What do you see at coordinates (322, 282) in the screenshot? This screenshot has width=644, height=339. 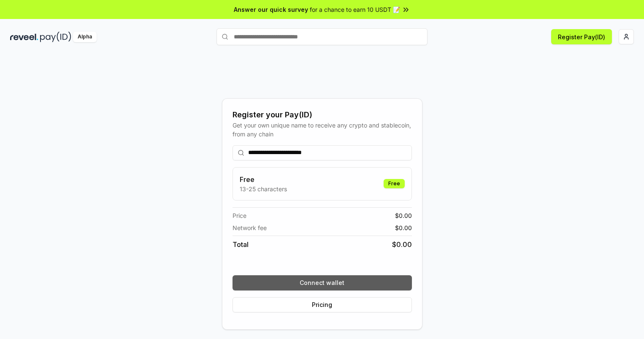 I see `button: Connect wallet` at bounding box center [322, 282].